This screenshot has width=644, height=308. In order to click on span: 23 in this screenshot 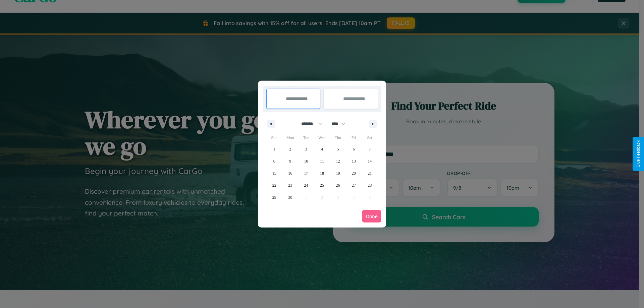, I will do `click(290, 185)`.